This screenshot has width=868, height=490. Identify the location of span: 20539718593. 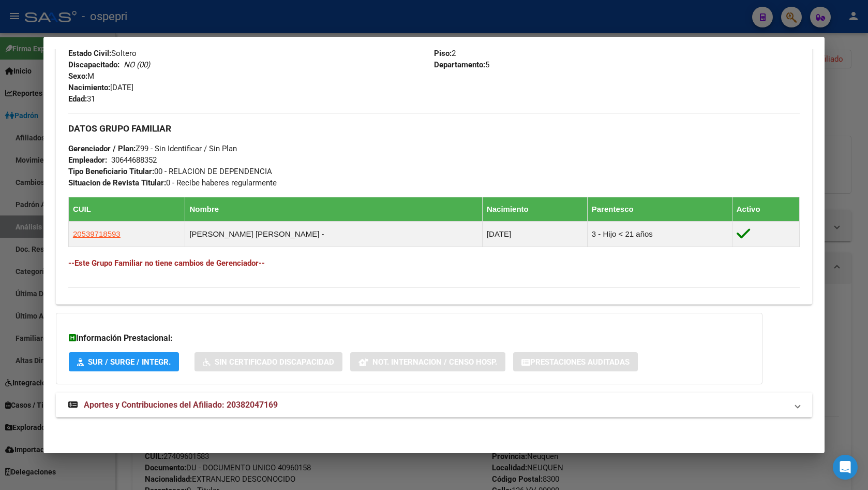
(97, 233).